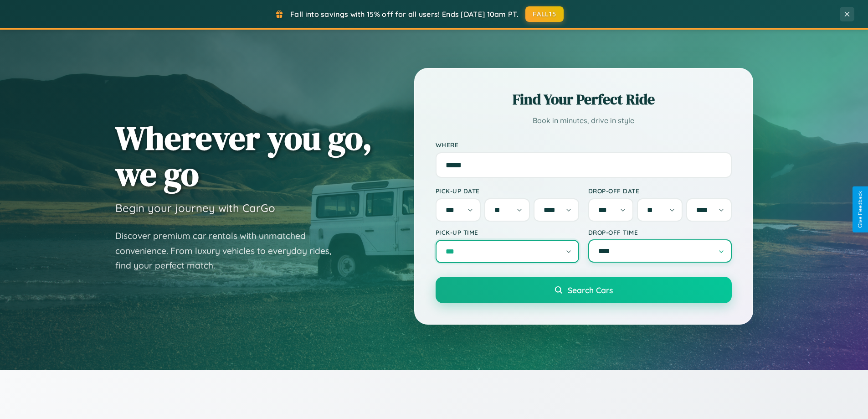 Image resolution: width=868 pixels, height=419 pixels. I want to click on button: FALL15, so click(545, 14).